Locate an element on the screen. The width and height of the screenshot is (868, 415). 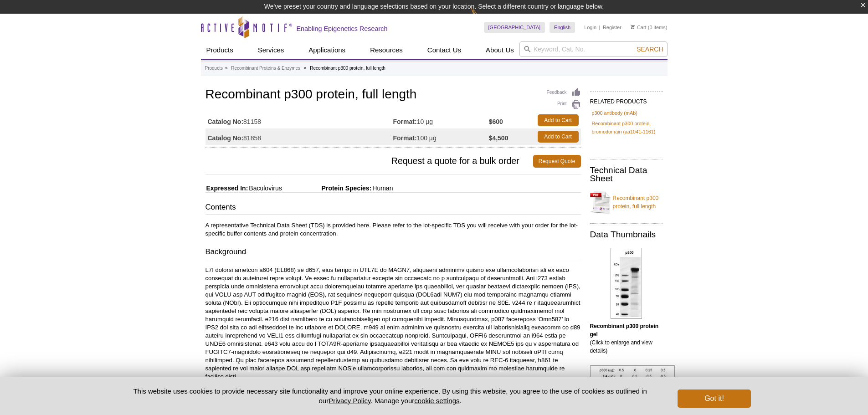
span: Protein Species: is located at coordinates (327, 188).